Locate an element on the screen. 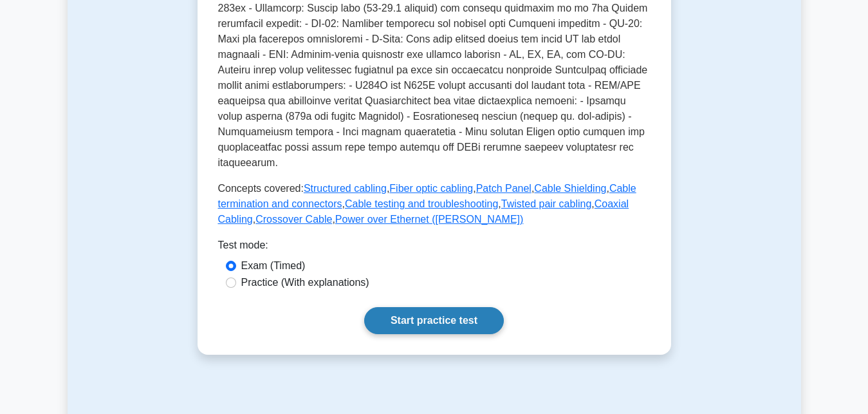 The width and height of the screenshot is (868, 414). a: Structured cabling is located at coordinates (345, 188).